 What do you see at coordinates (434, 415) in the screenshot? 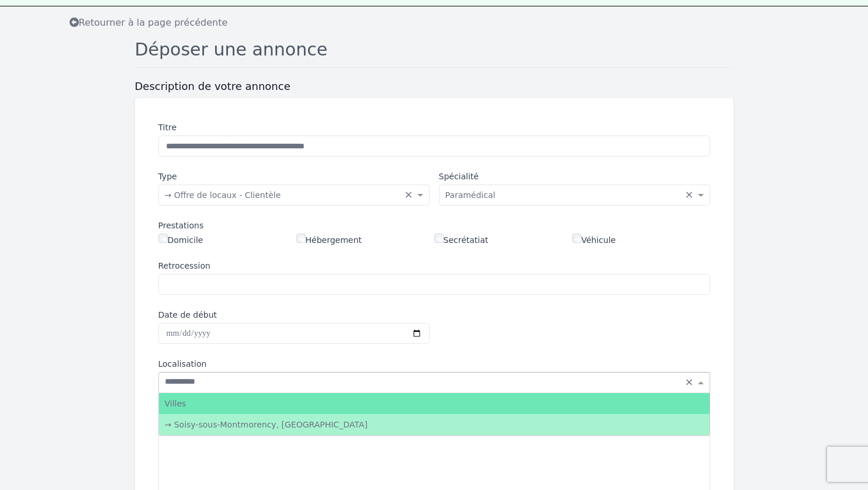
I see `ng-dropdown-panel: Options list` at bounding box center [434, 415].